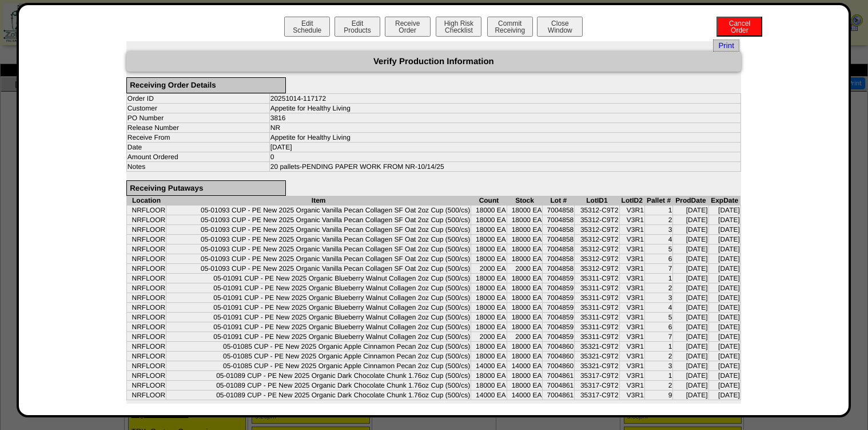 This screenshot has width=868, height=430. What do you see at coordinates (658, 249) in the screenshot?
I see `td: 5` at bounding box center [658, 249].